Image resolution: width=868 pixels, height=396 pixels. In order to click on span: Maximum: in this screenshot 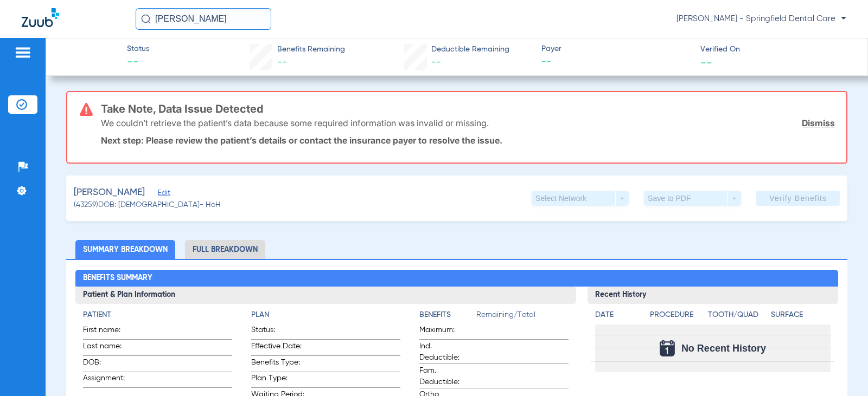, I will do `click(446, 332)`.